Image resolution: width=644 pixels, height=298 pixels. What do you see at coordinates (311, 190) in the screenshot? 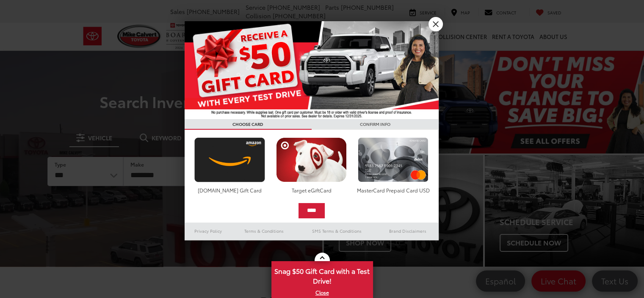
I see `div: Target eGiftCard` at bounding box center [311, 190].